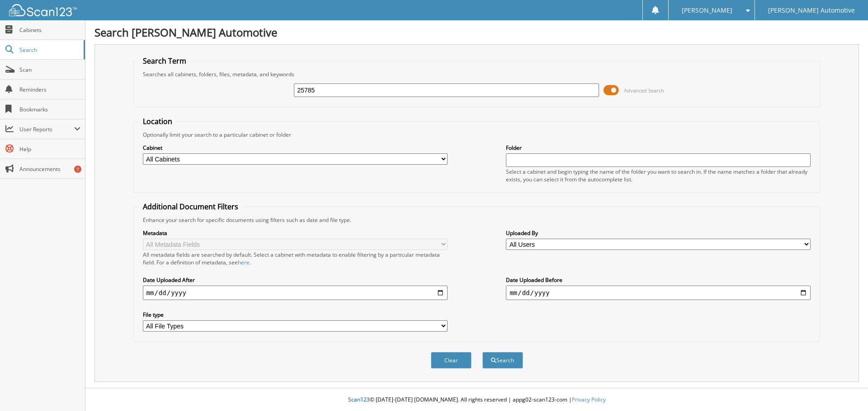  Describe the element at coordinates (477, 220) in the screenshot. I see `div: Enhance your search for specific documents using filters such as date and file type.` at that location.